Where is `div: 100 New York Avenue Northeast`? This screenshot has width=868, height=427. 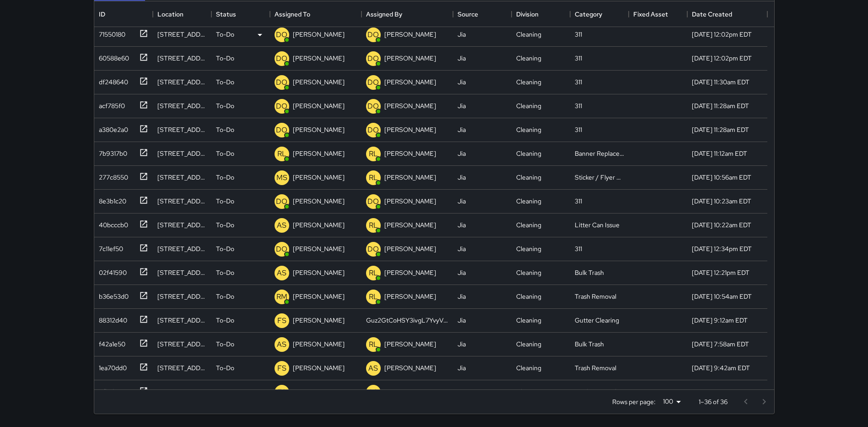 div: 100 New York Avenue Northeast is located at coordinates (182, 177).